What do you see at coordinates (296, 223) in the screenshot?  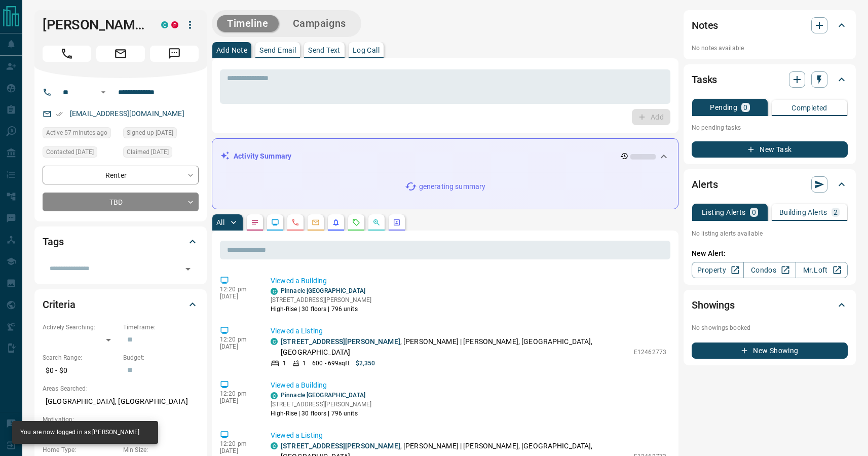 I see `svg: Calls` at bounding box center [296, 223].